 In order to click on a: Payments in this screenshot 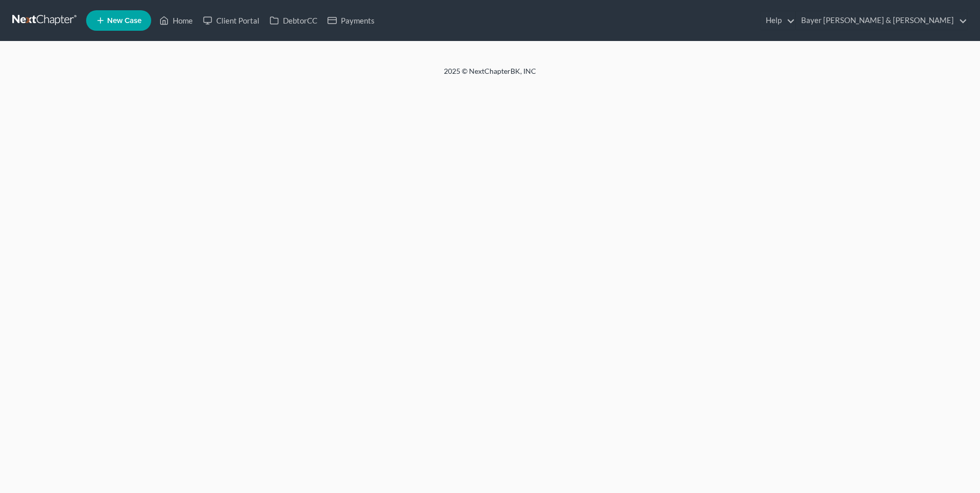, I will do `click(351, 20)`.